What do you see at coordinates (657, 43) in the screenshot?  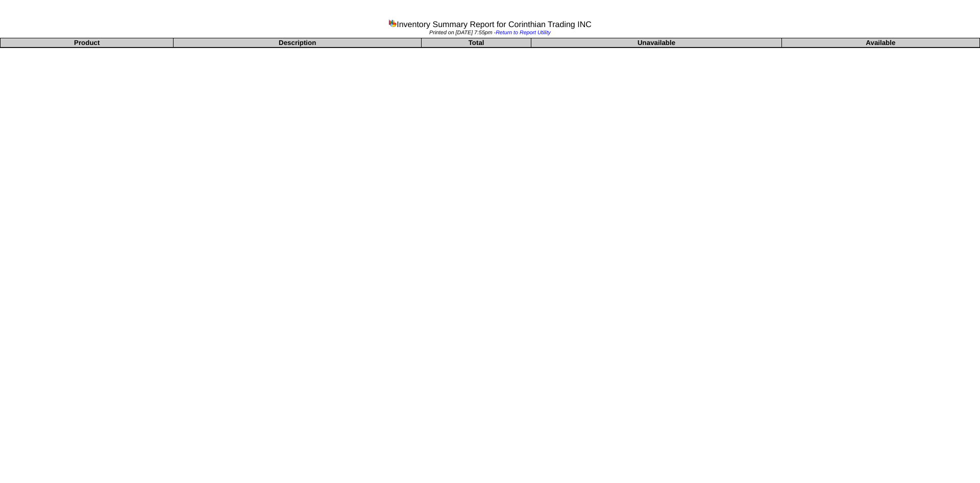 I see `th: Unavailable` at bounding box center [657, 43].